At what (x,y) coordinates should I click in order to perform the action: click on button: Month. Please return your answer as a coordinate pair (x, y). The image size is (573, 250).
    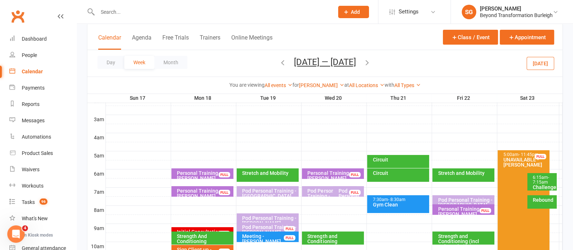
    Looking at the image, I should click on (171, 62).